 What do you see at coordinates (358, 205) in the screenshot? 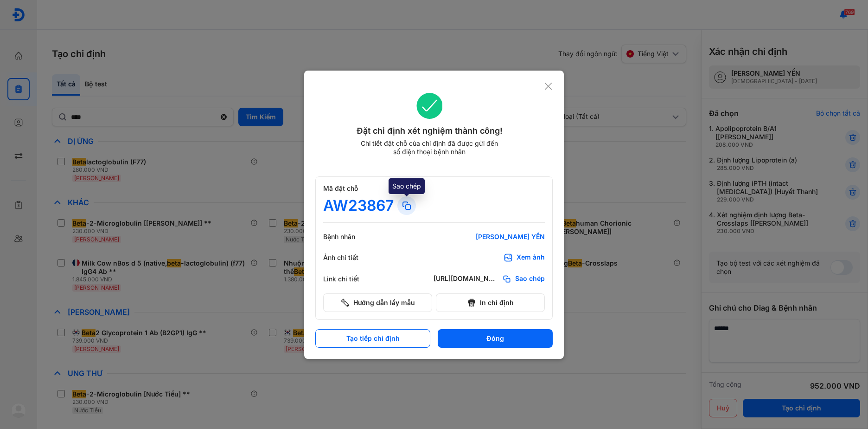
I see `div: AW23867` at bounding box center [358, 205].